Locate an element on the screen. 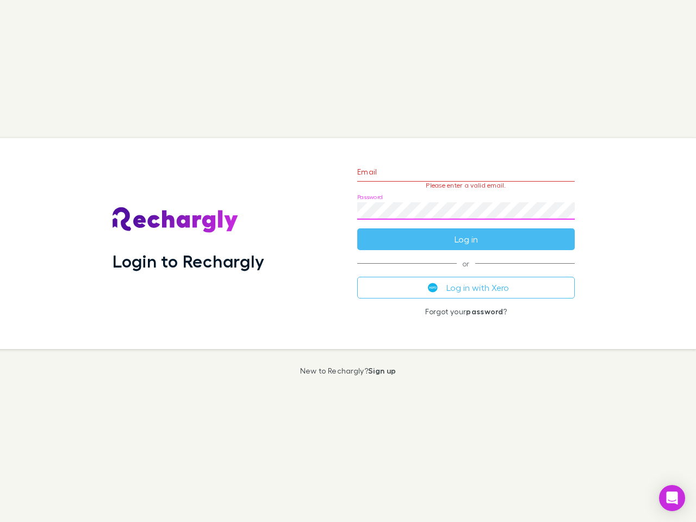  p: New to Rechargly? is located at coordinates (348, 371).